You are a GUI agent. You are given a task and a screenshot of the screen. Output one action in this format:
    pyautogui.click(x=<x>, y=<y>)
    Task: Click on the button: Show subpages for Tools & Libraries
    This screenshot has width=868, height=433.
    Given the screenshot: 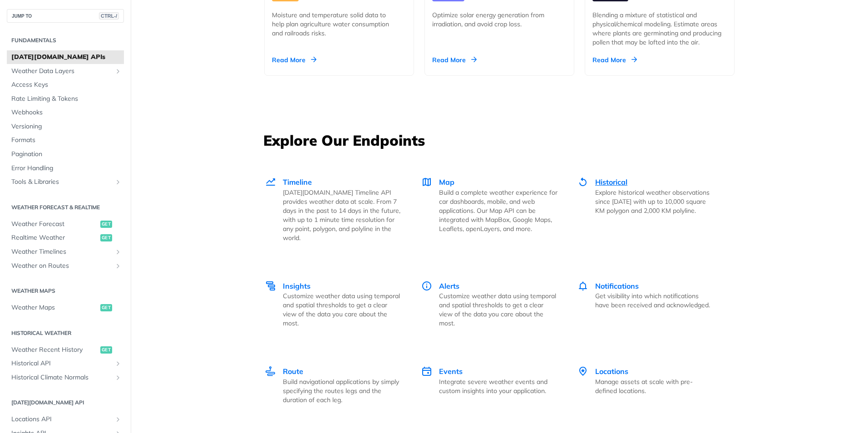 What is the action you would take?
    pyautogui.click(x=118, y=182)
    